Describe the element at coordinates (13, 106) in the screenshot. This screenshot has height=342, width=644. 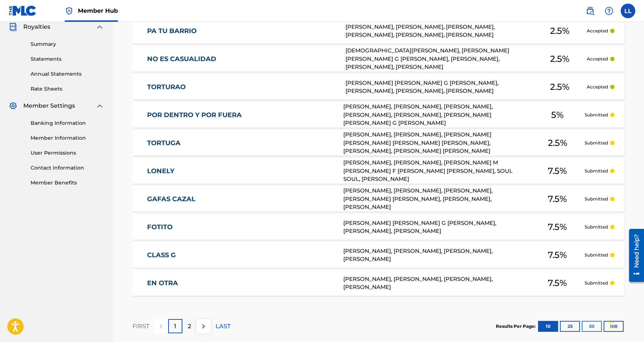
I see `img: Member Settings` at that location.